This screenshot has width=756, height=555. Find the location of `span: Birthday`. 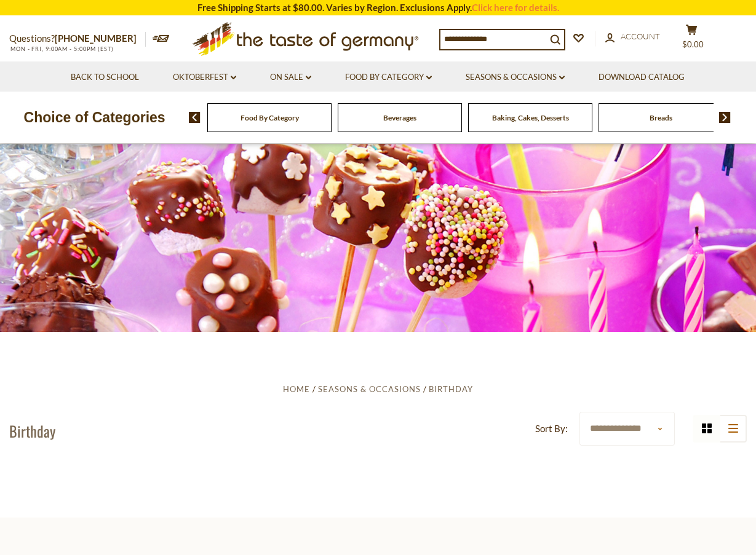

span: Birthday is located at coordinates (451, 389).